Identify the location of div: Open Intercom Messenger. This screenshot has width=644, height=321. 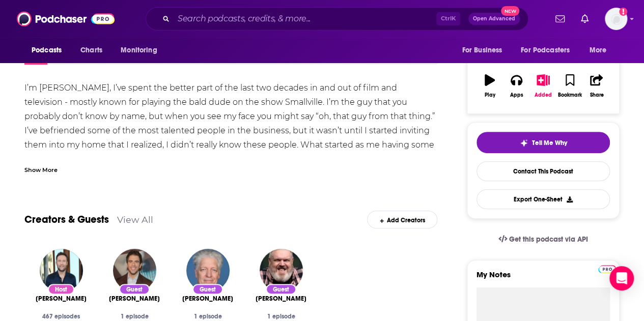
(622, 278).